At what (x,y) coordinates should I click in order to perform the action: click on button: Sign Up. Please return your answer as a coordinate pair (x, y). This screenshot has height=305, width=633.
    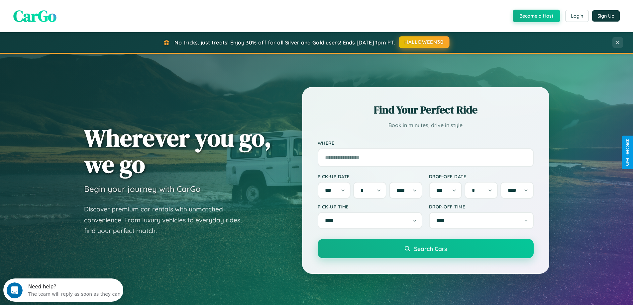
    Looking at the image, I should click on (605, 16).